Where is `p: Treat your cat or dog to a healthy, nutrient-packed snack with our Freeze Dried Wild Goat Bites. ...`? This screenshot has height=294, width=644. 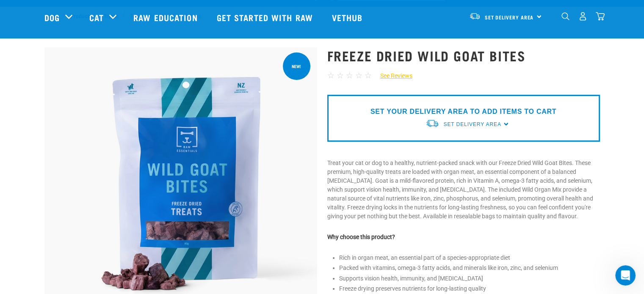
p: Treat your cat or dog to a healthy, nutrient-packed snack with our Freeze Dried Wild Goat Bites. ... is located at coordinates (464, 190).